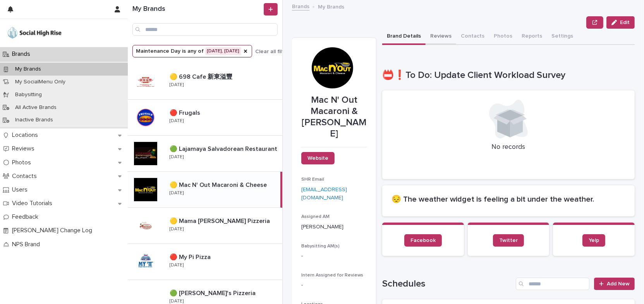 The image size is (644, 304). I want to click on p: My SocialMenu Only, so click(40, 82).